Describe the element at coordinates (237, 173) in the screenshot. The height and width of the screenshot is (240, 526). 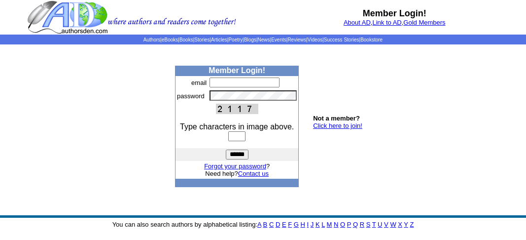
I see `font: Need help?` at that location.